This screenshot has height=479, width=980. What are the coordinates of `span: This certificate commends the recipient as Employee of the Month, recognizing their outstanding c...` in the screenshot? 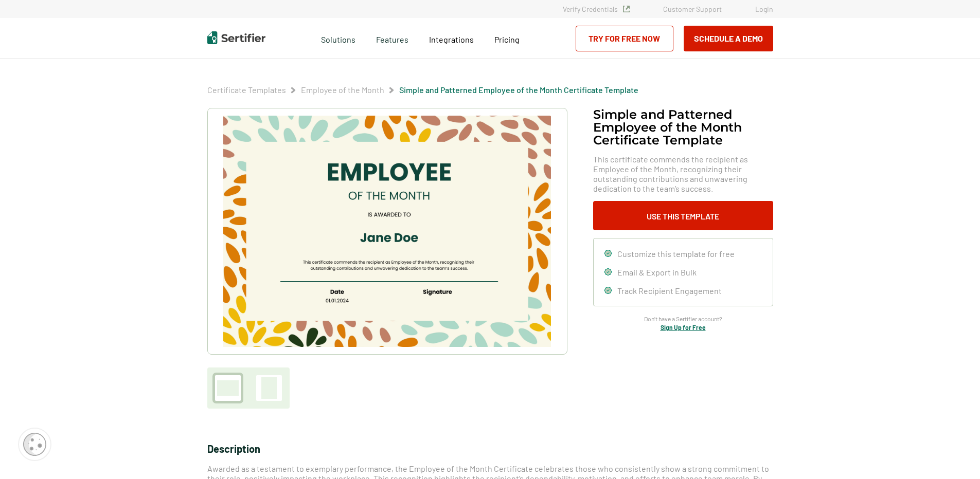 It's located at (683, 174).